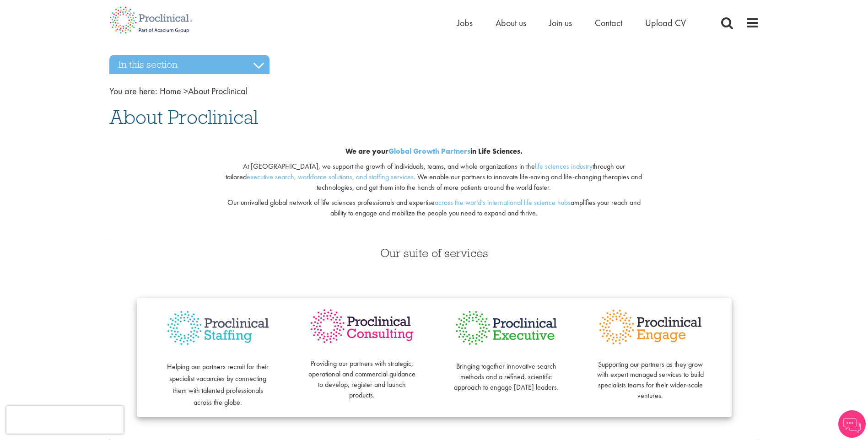 The image size is (868, 440). Describe the element at coordinates (218, 328) in the screenshot. I see `img: Proclinical Staffing` at that location.